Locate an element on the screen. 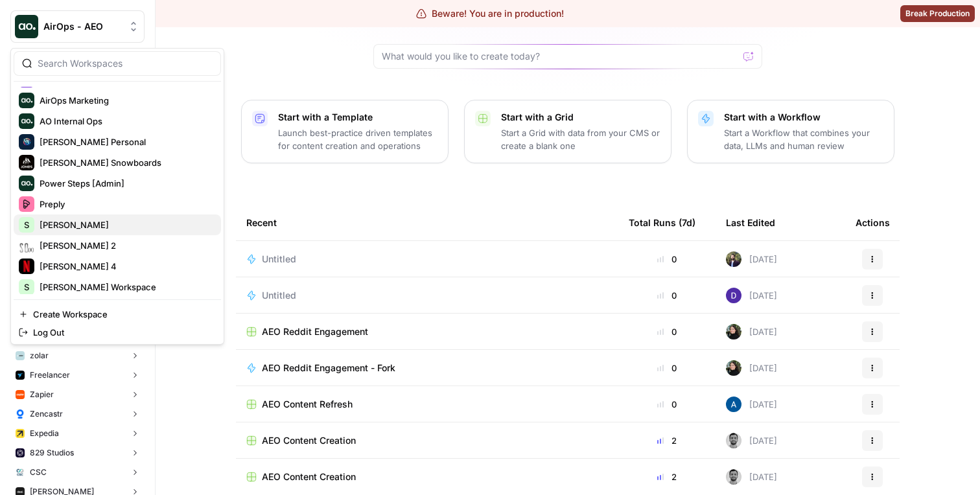 This screenshot has width=980, height=495. span: Break Production is located at coordinates (937, 14).